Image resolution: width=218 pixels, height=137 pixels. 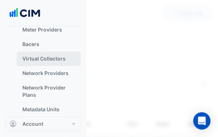 I want to click on div: Open Intercom Messenger, so click(x=202, y=121).